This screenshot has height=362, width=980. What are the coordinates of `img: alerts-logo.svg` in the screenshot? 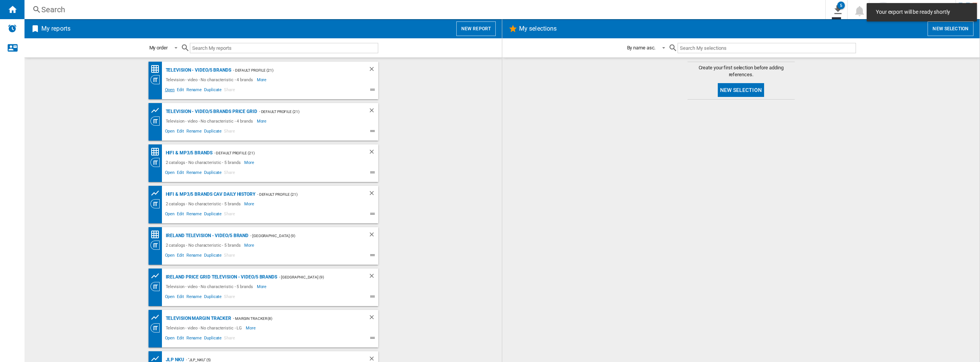 It's located at (12, 28).